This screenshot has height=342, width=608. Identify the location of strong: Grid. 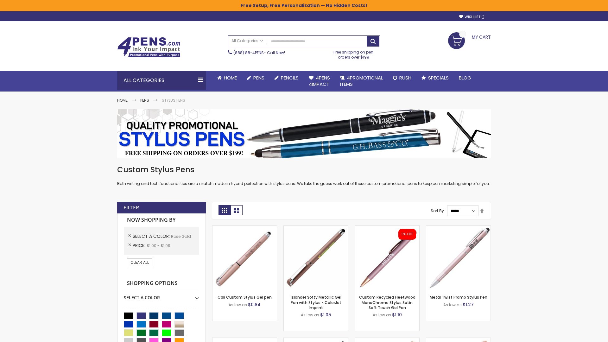
(224, 210).